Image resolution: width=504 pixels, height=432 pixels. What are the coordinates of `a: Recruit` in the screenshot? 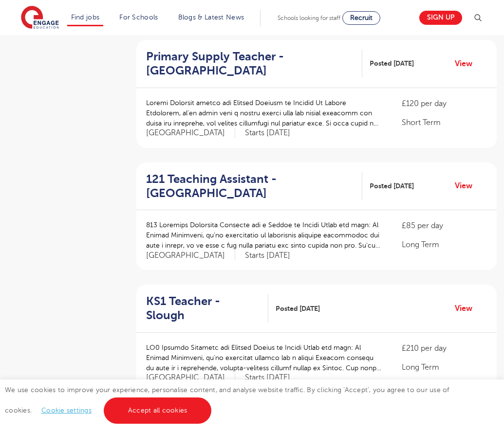 It's located at (361, 18).